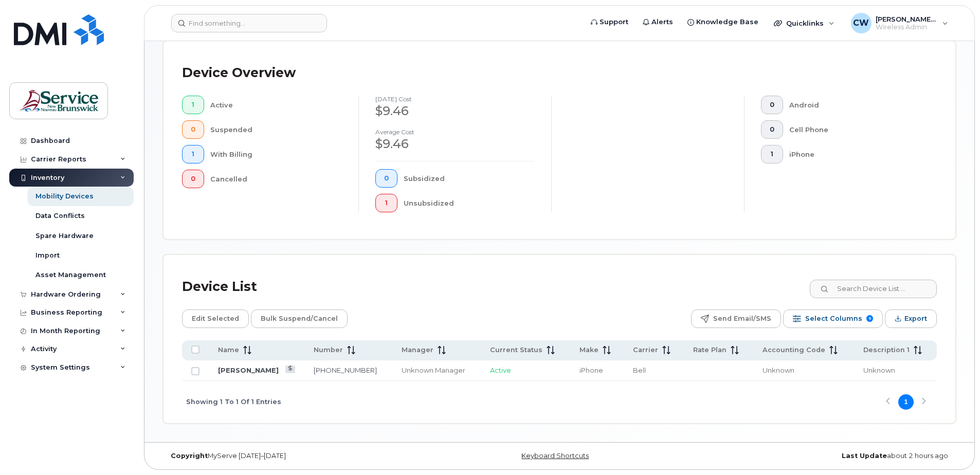  I want to click on span: iPhone, so click(591, 370).